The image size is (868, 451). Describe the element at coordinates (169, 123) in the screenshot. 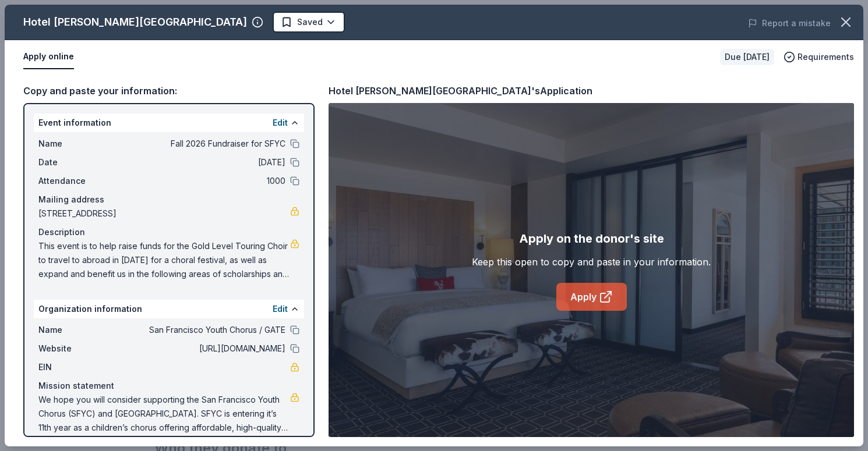

I see `div: Event information` at that location.